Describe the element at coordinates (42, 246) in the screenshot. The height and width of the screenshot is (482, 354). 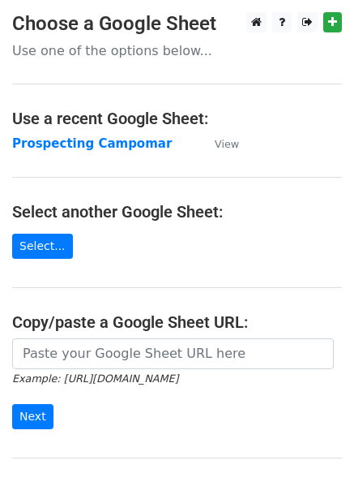
I see `a: Select...` at that location.